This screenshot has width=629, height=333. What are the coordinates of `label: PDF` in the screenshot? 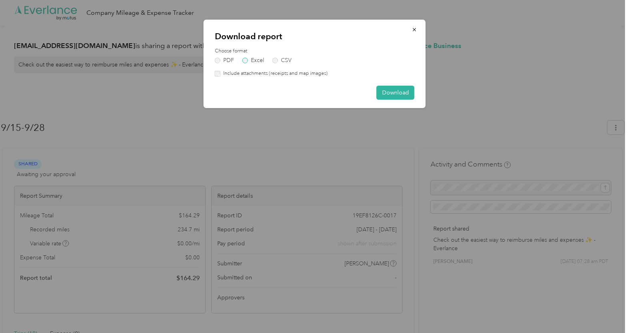 It's located at (225, 60).